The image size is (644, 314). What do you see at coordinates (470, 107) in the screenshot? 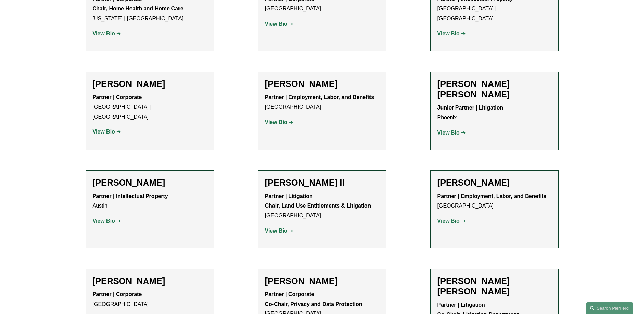
I see `strong: Junior Partner | Litigation` at bounding box center [470, 107].